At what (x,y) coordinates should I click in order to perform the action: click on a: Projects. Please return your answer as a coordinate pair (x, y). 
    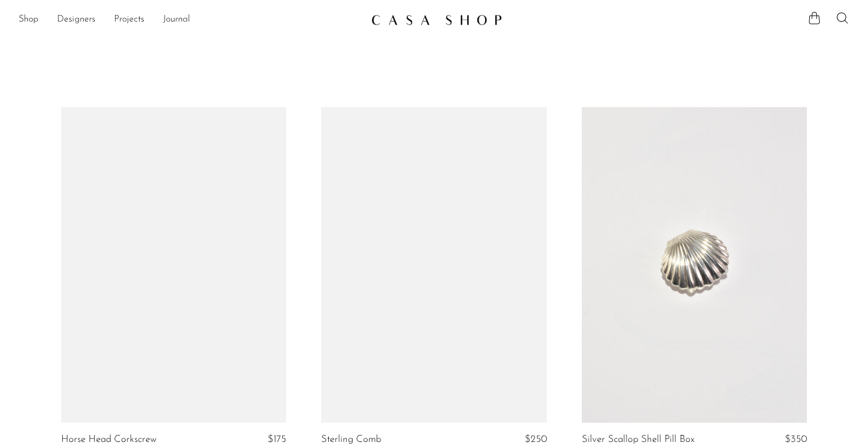
    Looking at the image, I should click on (129, 20).